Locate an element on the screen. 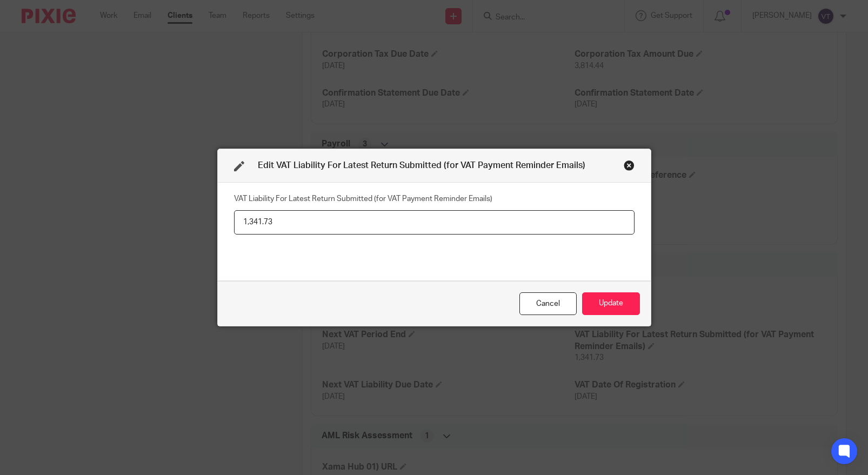 This screenshot has width=868, height=475. span: Edit VAT Liability For Latest Return Submitted (for VAT Payment Reminder Emails) is located at coordinates (422, 165).